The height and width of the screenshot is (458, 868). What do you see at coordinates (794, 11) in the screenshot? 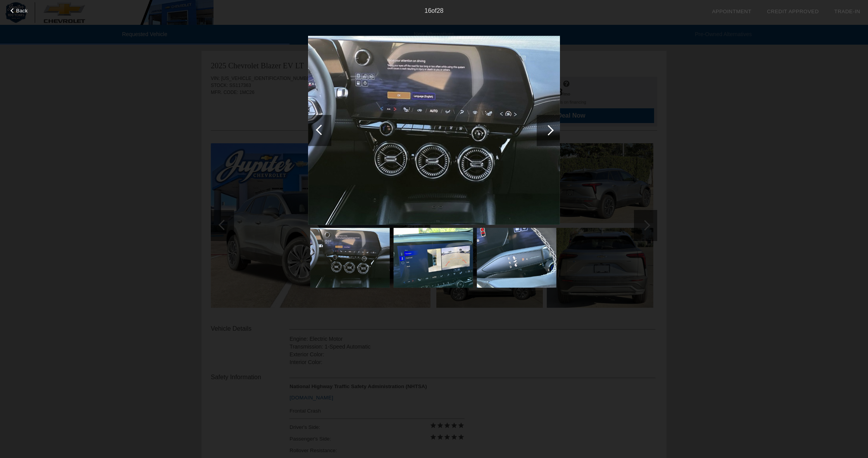
I see `a: Credit Approved` at bounding box center [794, 11].